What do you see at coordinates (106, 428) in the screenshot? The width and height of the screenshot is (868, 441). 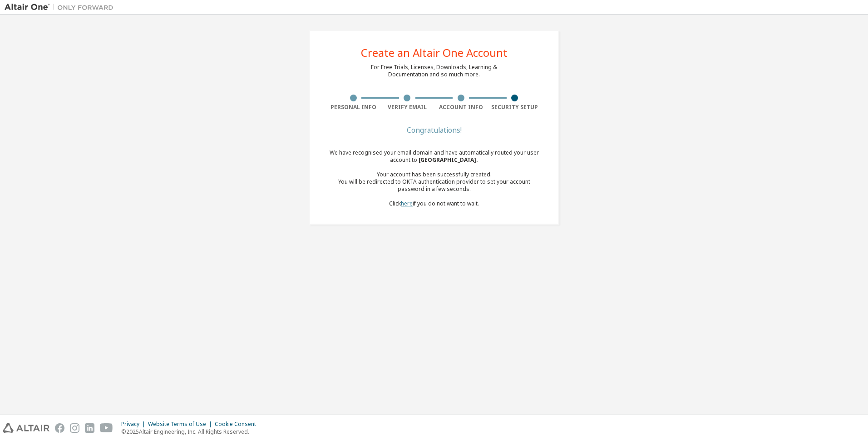 I see `img: youtube.svg` at bounding box center [106, 428].